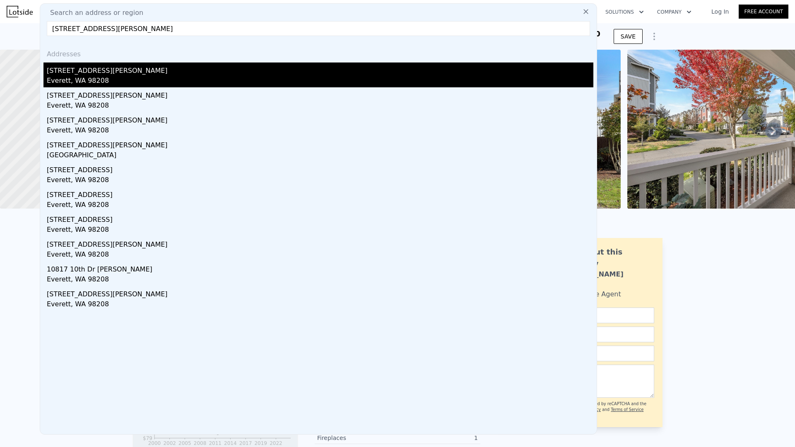 The image size is (795, 447). Describe the element at coordinates (147, 438) in the screenshot. I see `tspan: $79` at that location.